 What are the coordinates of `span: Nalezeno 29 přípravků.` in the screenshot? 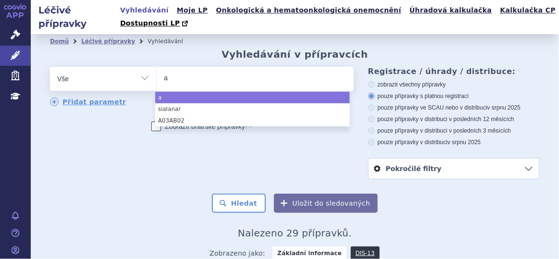 It's located at (295, 233).